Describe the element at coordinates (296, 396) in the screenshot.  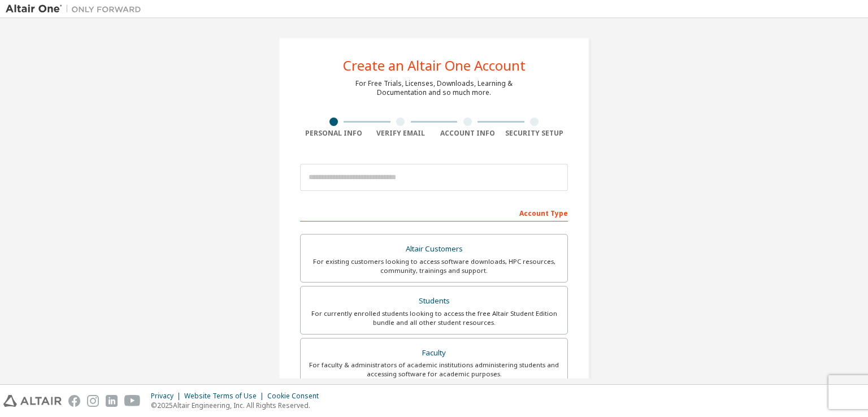
I see `div: Cookie Consent` at that location.